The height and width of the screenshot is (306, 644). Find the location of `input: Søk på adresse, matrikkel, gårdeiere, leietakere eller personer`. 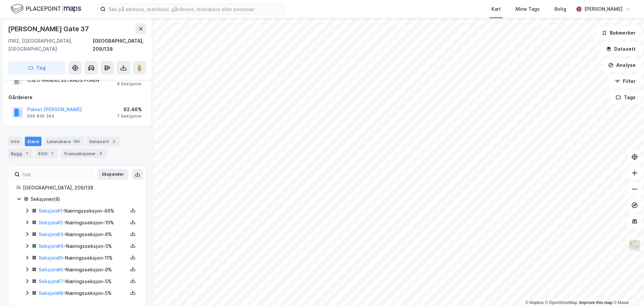

input: Søk på adresse, matrikkel, gårdeiere, leietakere eller personer is located at coordinates (195, 9).